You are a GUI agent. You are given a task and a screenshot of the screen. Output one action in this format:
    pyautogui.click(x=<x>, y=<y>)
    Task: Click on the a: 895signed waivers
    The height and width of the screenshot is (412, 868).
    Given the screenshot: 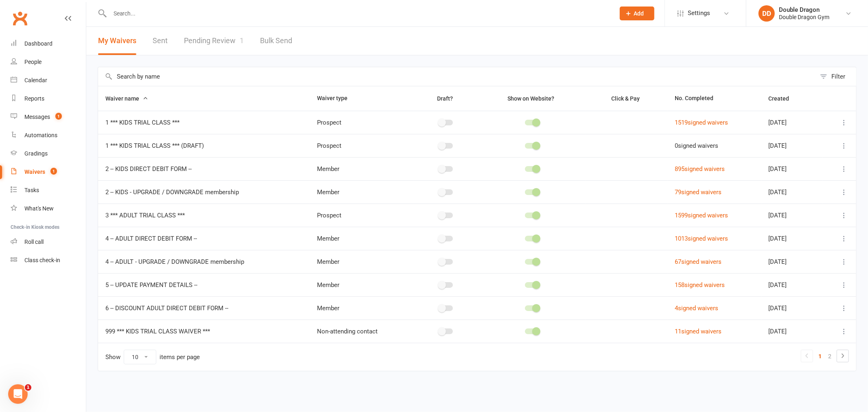 What is the action you would take?
    pyautogui.click(x=699, y=168)
    